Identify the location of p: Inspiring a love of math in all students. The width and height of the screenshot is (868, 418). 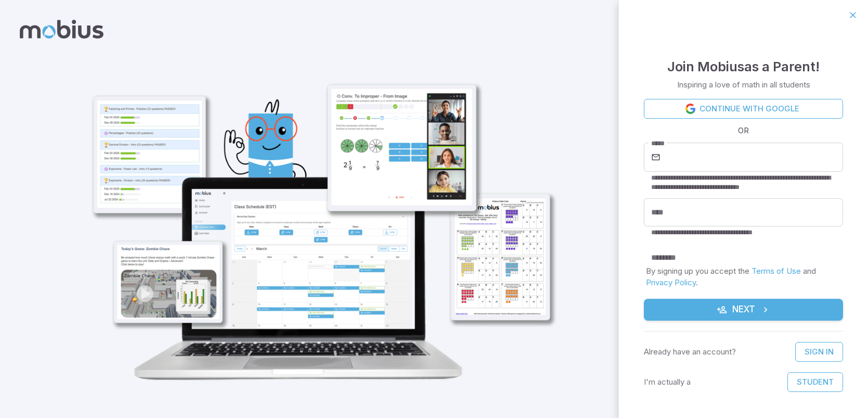
(744, 85).